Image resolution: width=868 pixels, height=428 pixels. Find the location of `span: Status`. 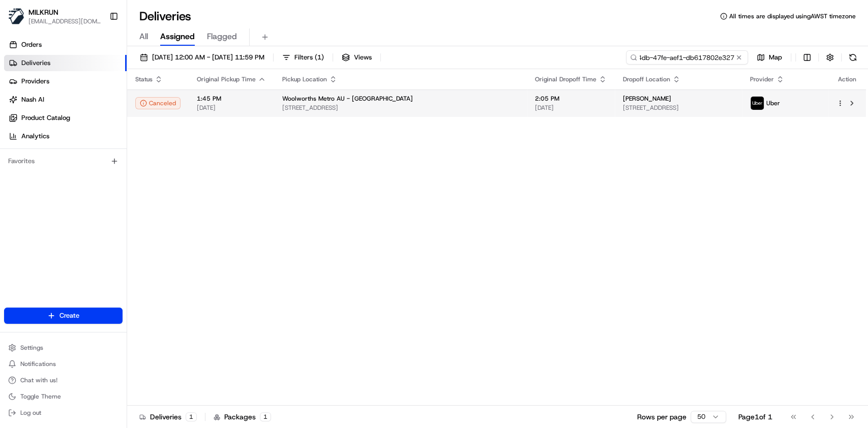

span: Status is located at coordinates (144, 79).